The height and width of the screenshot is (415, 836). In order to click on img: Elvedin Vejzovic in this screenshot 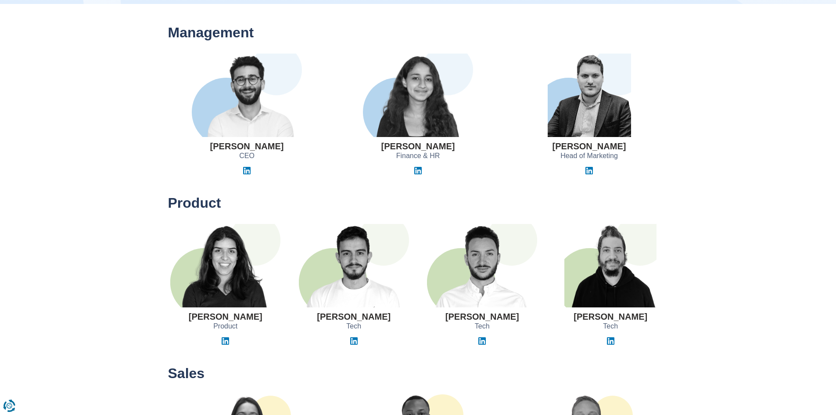, I will do `click(247, 95)`.